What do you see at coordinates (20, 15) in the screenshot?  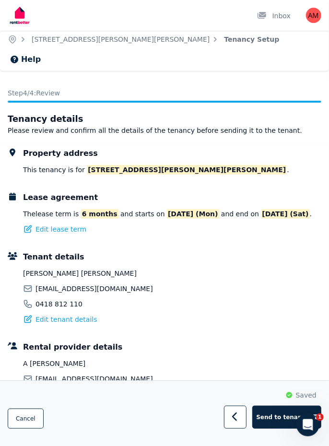 I see `img: RentBetter` at bounding box center [20, 15].